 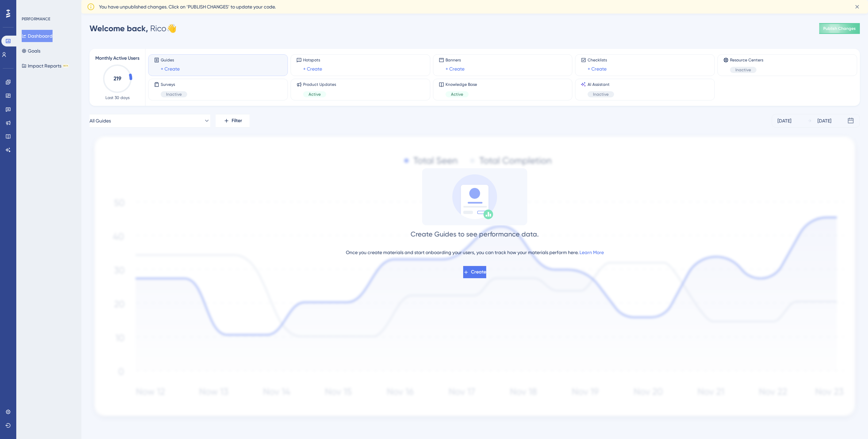 I want to click on span: Publish Changes, so click(x=840, y=29).